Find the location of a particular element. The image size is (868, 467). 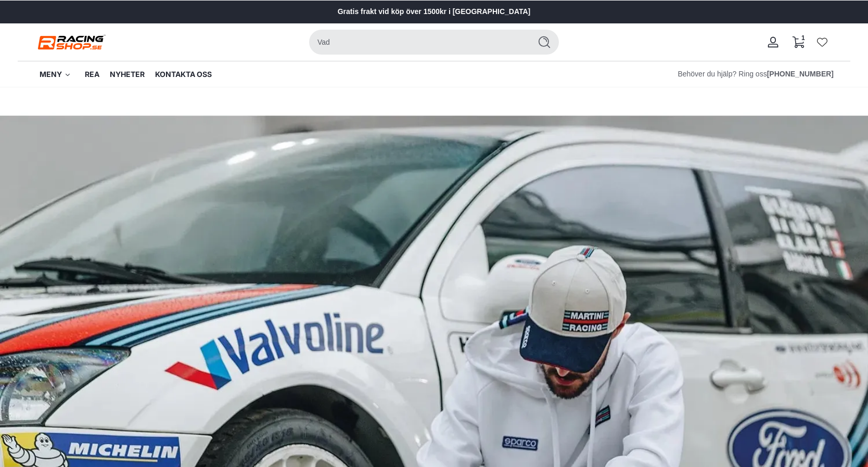

a: Wishlist page link is located at coordinates (822, 42).